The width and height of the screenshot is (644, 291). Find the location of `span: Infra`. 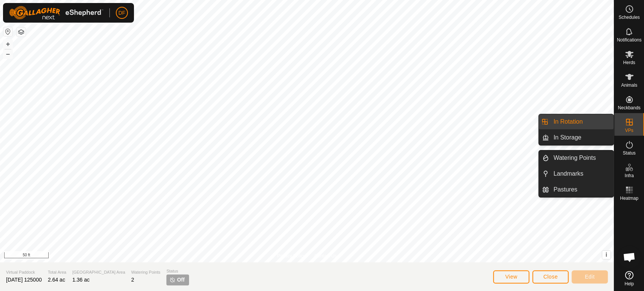

span: Infra is located at coordinates (629, 176).